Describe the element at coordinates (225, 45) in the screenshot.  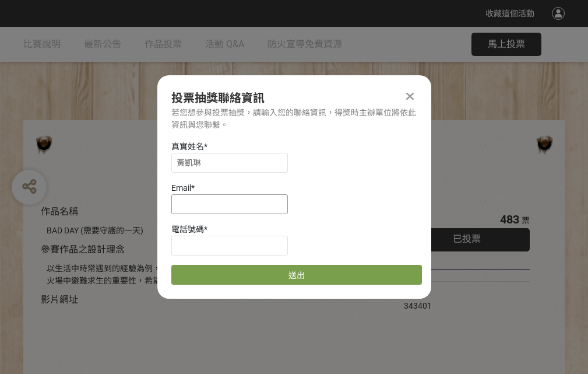
I see `a: 活動 Q&A` at that location.